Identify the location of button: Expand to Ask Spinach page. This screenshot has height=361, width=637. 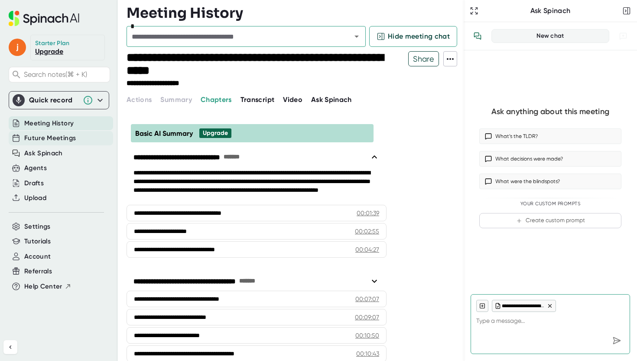
(474, 11).